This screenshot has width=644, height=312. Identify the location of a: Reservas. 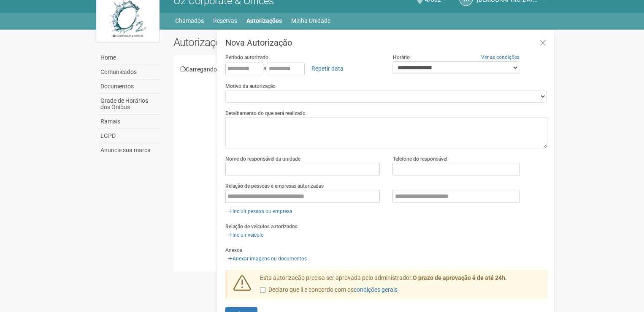
(225, 21).